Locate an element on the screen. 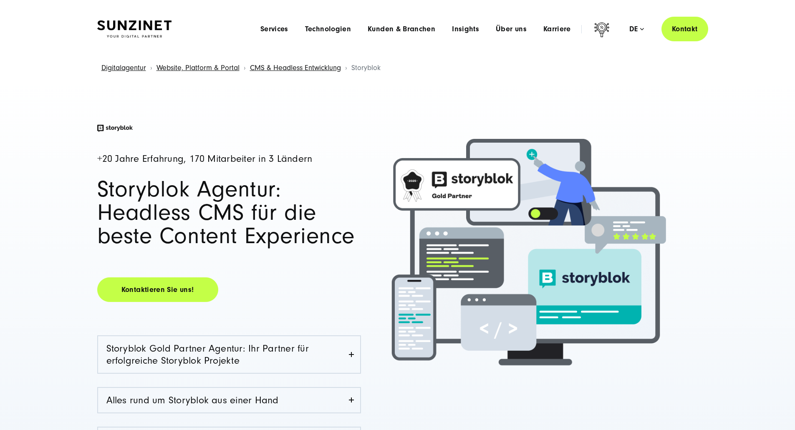 The height and width of the screenshot is (430, 795). a: Digitalagentur is located at coordinates (124, 68).